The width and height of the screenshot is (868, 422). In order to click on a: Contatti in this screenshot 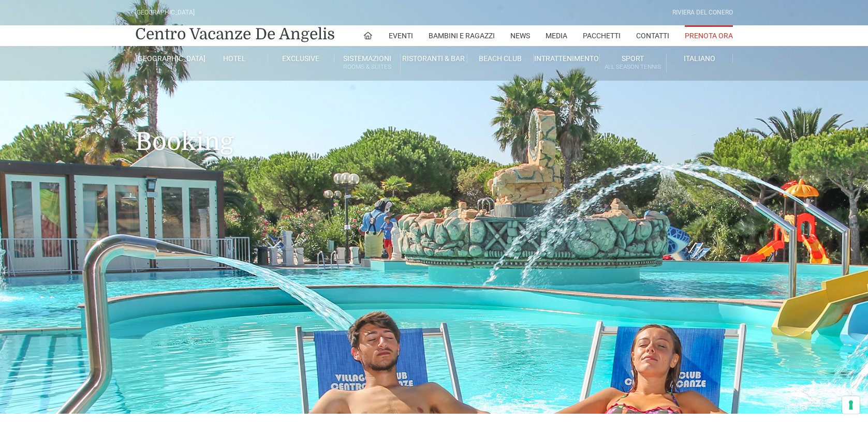, I will do `click(653, 36)`.